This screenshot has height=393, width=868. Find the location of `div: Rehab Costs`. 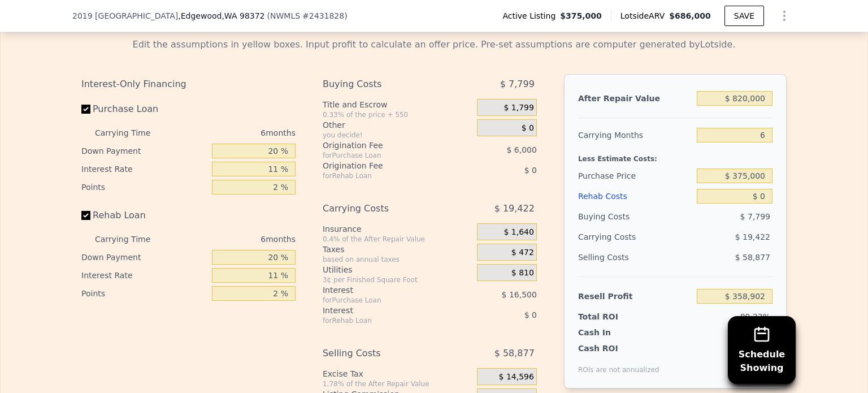

div: Rehab Costs is located at coordinates (636, 196).